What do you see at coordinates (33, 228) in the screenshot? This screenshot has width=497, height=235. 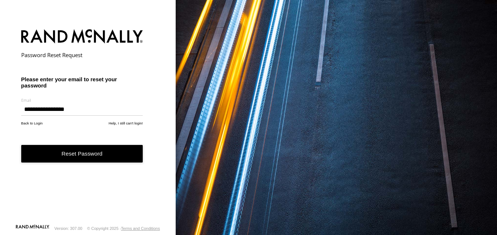 I see `a: Visit our Website` at bounding box center [33, 228].